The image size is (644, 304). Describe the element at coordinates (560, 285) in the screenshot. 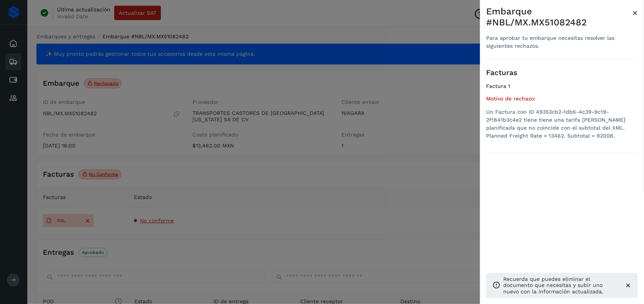

I see `p: Recuerda que puedes eliminar el documento que necesitas y subir uno nuevo con la información actu...` at that location.